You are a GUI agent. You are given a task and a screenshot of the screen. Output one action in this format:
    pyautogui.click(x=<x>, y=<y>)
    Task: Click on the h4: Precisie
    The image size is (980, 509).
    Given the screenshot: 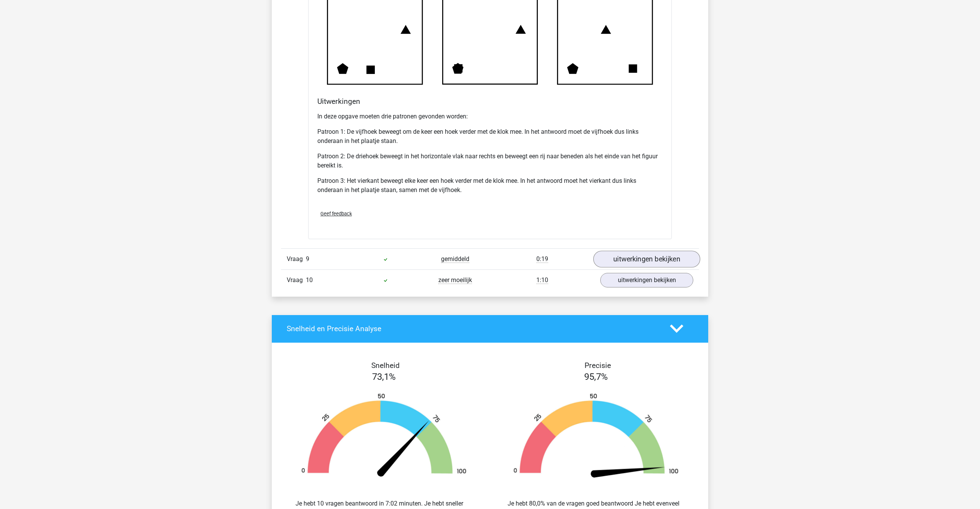 What is the action you would take?
    pyautogui.click(x=598, y=365)
    